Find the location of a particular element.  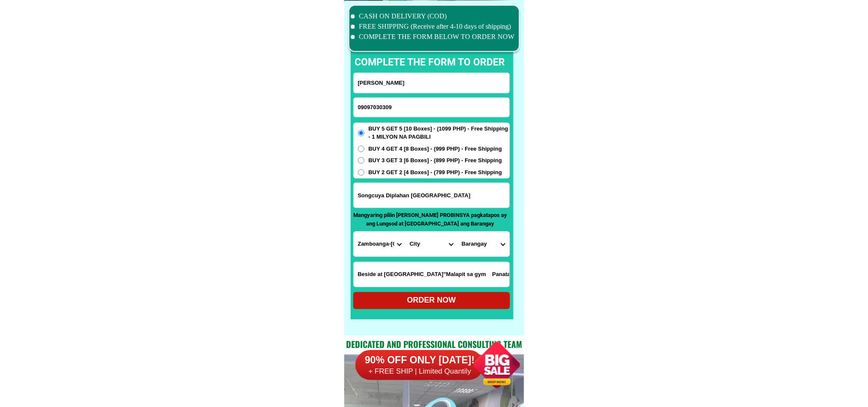

input: BUY 4 GET 4 [8 Boxes] - (999 PHP) - Free Shipping is located at coordinates (361, 148).